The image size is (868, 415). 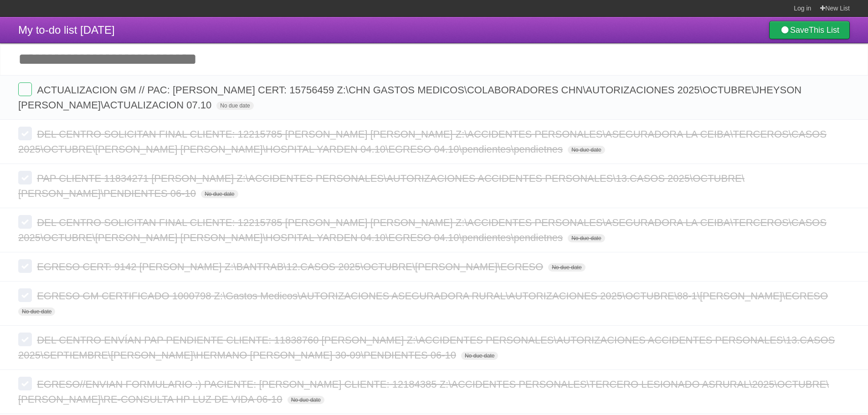 I want to click on b: This List, so click(x=824, y=30).